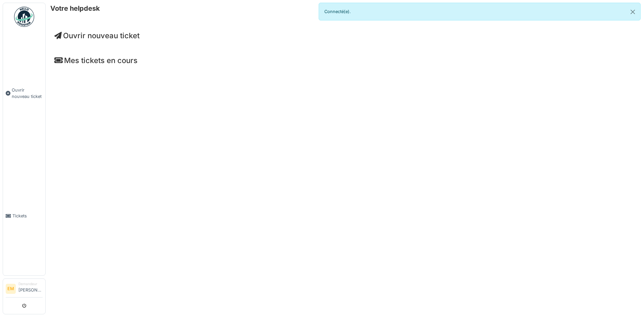  What do you see at coordinates (24, 17) in the screenshot?
I see `img: Badge_color-CXgf-gQk.svg` at bounding box center [24, 17].